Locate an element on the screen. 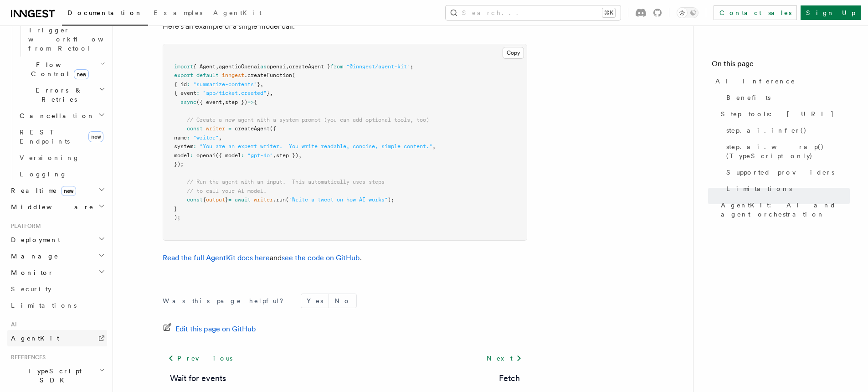 The height and width of the screenshot is (392, 868). span: step.ai.infer() is located at coordinates (766, 130).